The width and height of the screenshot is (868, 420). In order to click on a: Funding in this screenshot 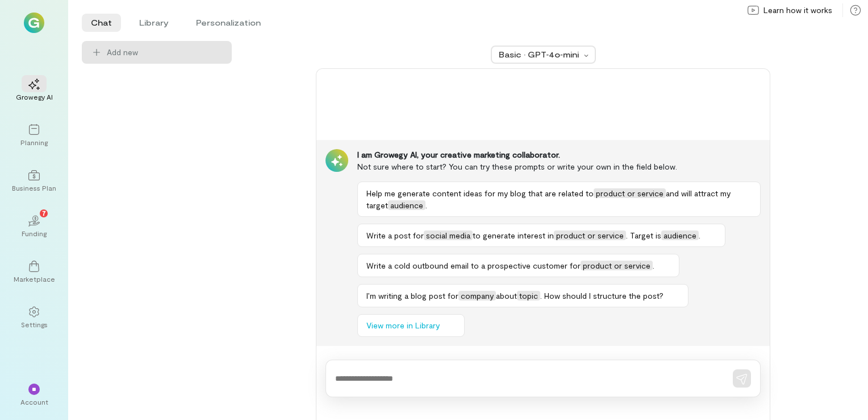, I will do `click(34, 226)`.